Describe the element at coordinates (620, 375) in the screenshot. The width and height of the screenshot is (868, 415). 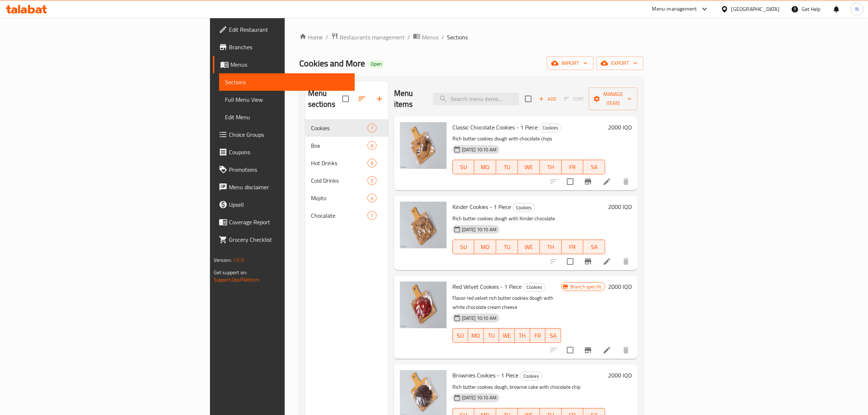
I see `h6: 2000 IQD` at that location.